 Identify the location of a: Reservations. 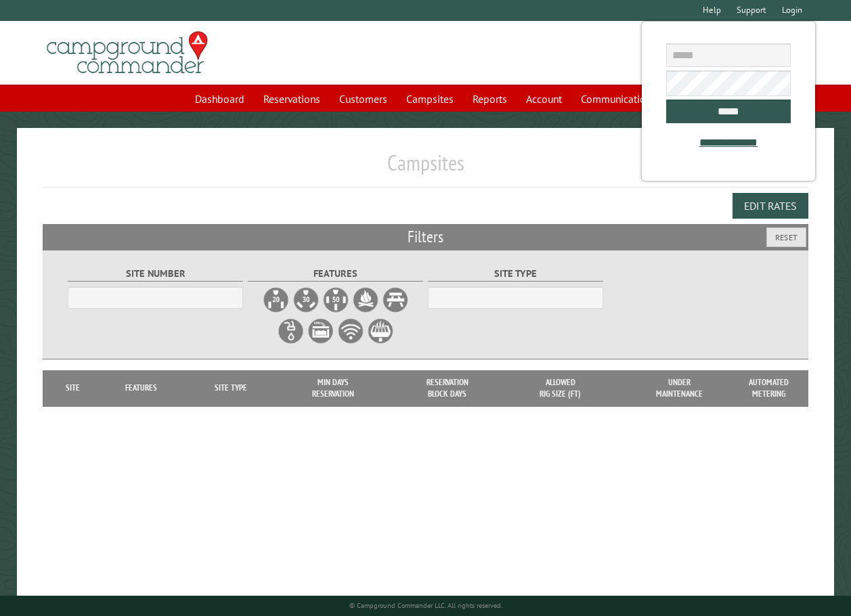
(292, 99).